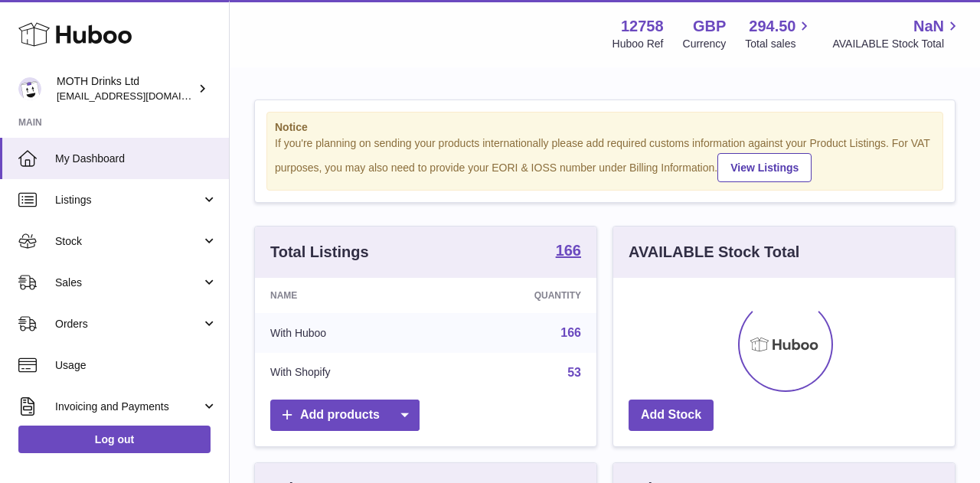 This screenshot has width=980, height=483. I want to click on span: NaN, so click(929, 26).